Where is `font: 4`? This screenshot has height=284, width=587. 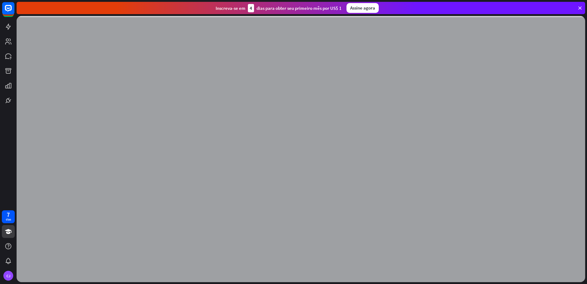 font: 4 is located at coordinates (251, 8).